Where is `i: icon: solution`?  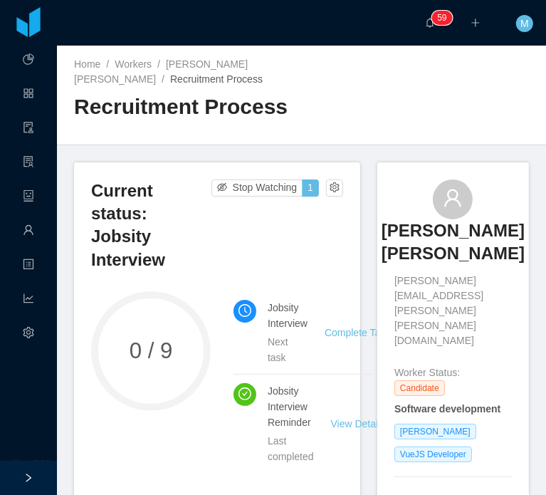 i: icon: solution is located at coordinates (28, 164).